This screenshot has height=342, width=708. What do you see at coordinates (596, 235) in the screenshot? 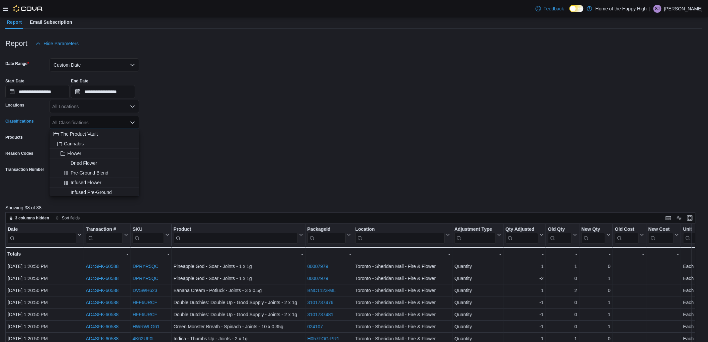
I see `button: New Qty` at bounding box center [596, 235].